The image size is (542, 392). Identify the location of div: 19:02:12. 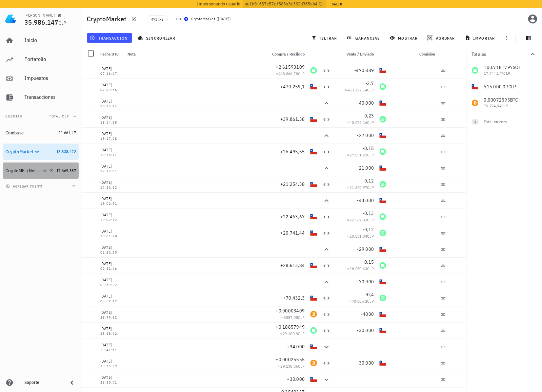
(111, 220).